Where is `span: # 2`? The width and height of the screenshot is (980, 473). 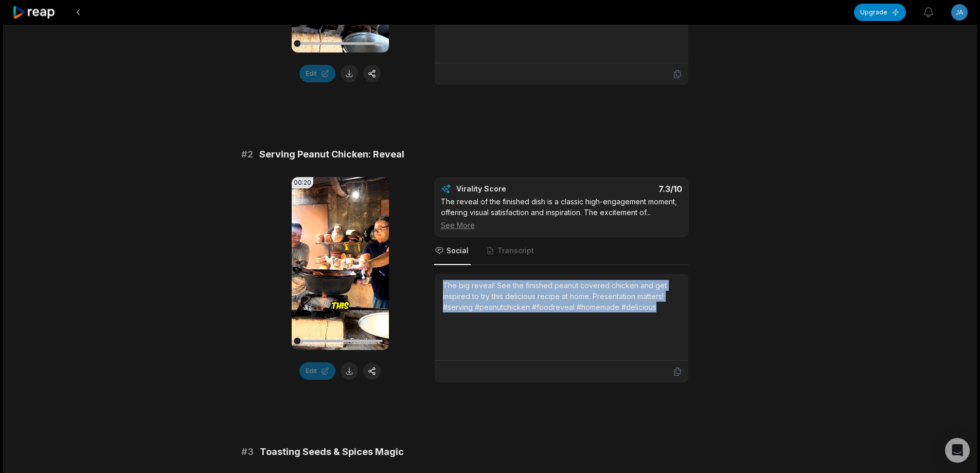 span: # 2 is located at coordinates (247, 155).